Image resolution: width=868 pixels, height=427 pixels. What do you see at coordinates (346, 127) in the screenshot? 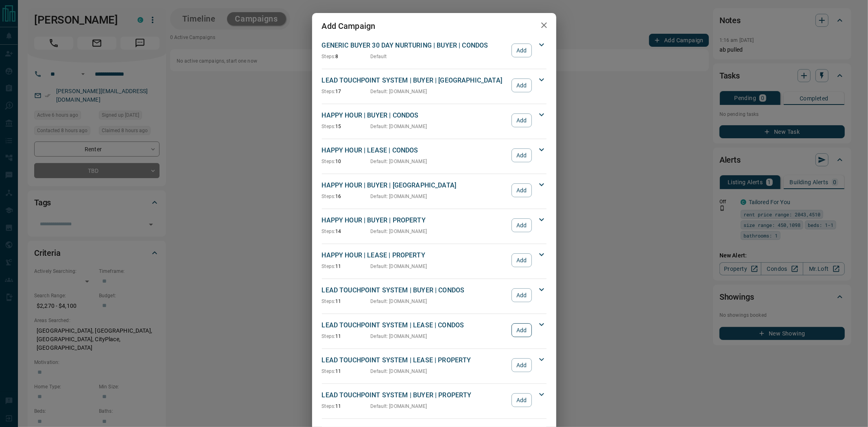
I see `p: 15` at bounding box center [346, 127].